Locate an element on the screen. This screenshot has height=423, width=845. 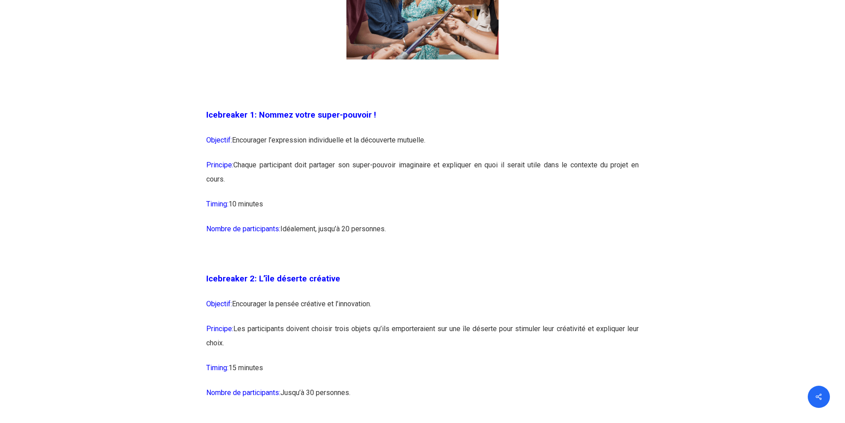
p: 15 minutes is located at coordinates (422, 373).